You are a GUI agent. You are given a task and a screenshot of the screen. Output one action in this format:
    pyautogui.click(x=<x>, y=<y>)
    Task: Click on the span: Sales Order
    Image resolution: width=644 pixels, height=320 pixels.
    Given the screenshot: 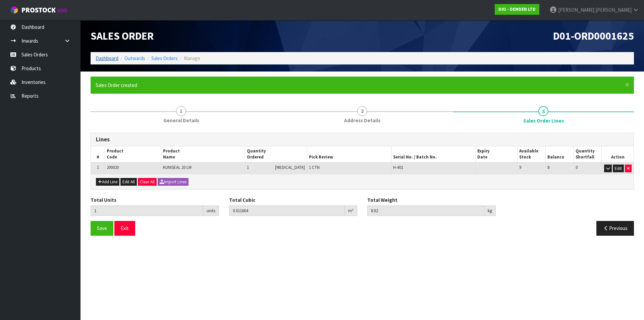 What is the action you would take?
    pyautogui.click(x=122, y=36)
    